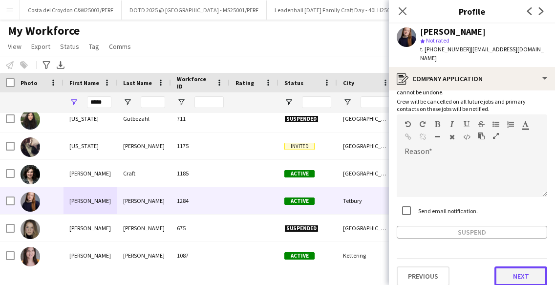  I want to click on button: Text Color, so click(525, 124).